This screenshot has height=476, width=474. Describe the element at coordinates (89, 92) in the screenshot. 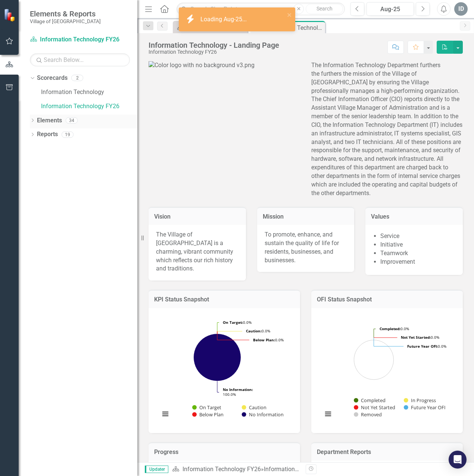

I see `a: Information Technology` at that location.